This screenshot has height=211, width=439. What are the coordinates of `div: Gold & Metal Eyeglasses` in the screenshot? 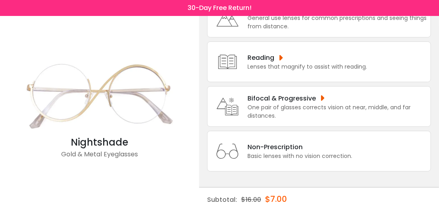 It's located at (100, 158).